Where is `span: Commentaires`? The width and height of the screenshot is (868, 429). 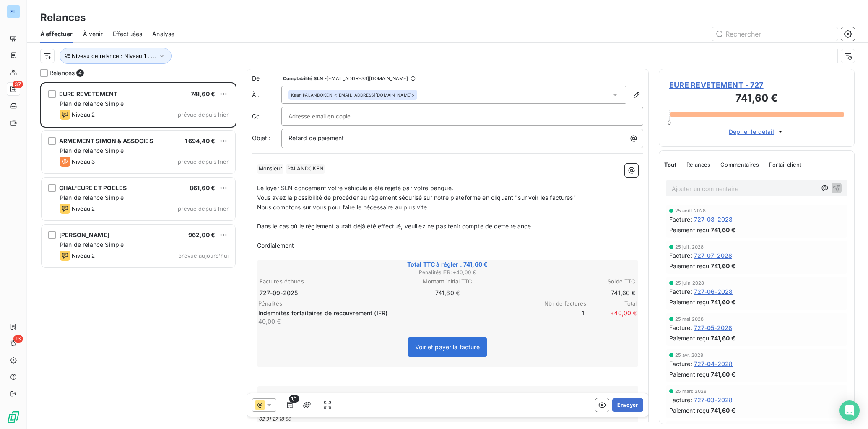
span: Commentaires is located at coordinates (740, 165).